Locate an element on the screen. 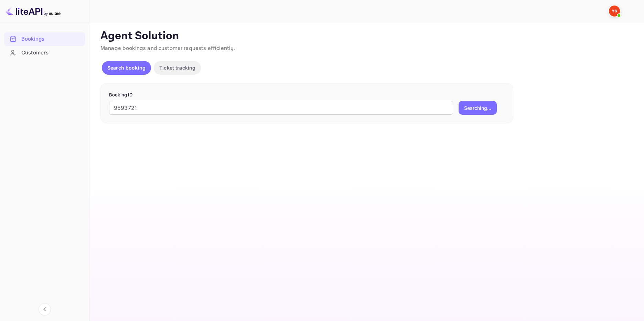 The height and width of the screenshot is (321, 644). p: Booking ID is located at coordinates (307, 95).